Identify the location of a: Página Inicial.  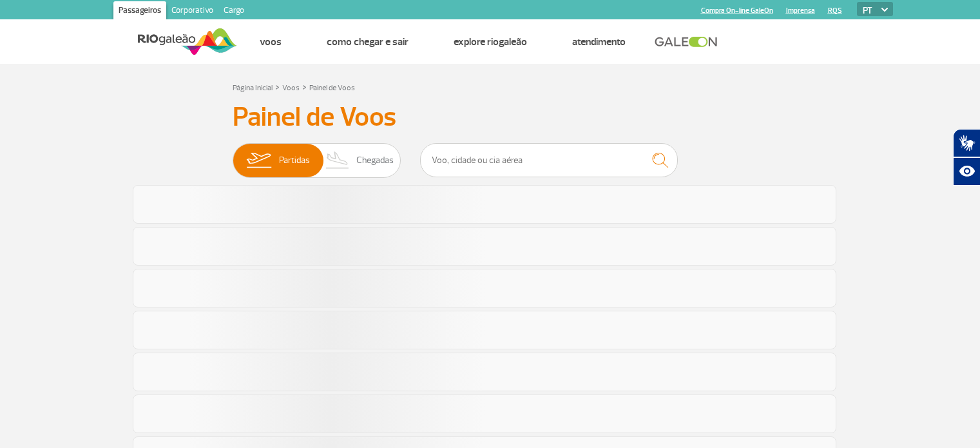
(253, 87).